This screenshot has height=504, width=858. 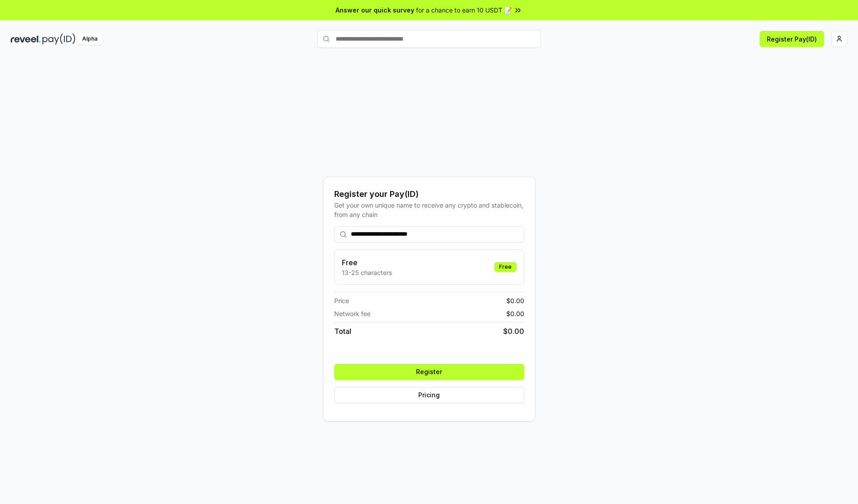 I want to click on span: for a chance to earn 10 USDT 📝, so click(x=464, y=10).